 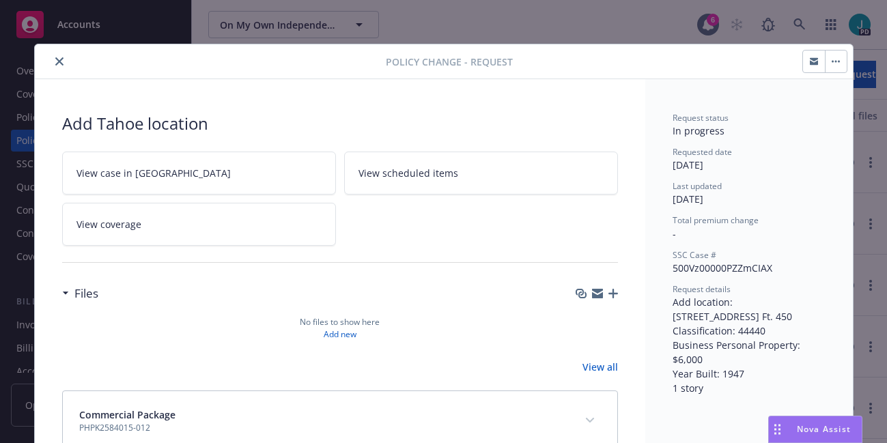 What do you see at coordinates (702, 152) in the screenshot?
I see `span: Requested date` at bounding box center [702, 152].